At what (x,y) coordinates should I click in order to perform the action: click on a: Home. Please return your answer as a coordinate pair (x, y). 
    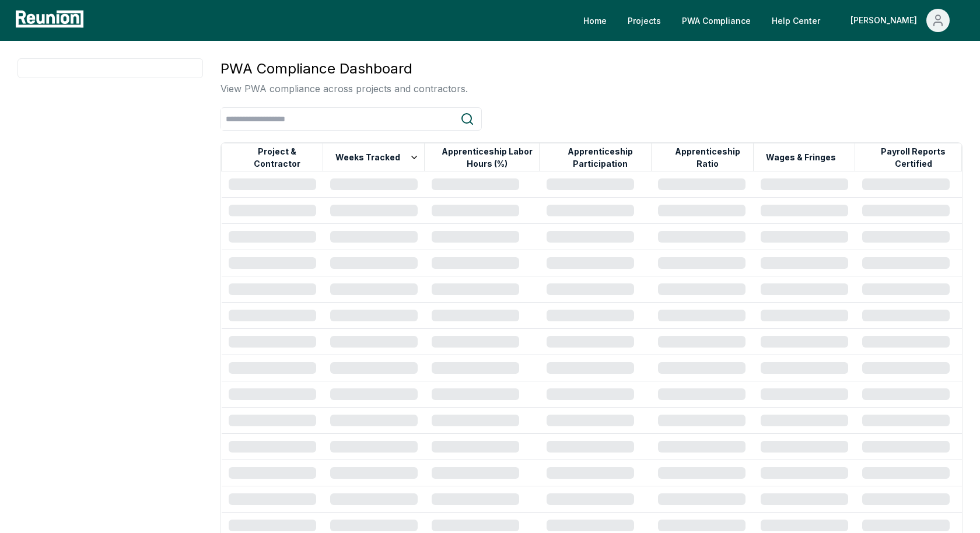
    Looking at the image, I should click on (595, 20).